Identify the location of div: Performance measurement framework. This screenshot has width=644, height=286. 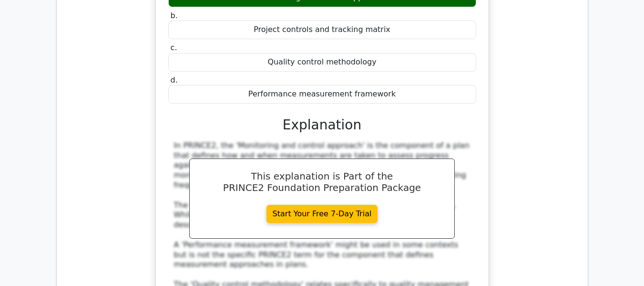
(322, 94).